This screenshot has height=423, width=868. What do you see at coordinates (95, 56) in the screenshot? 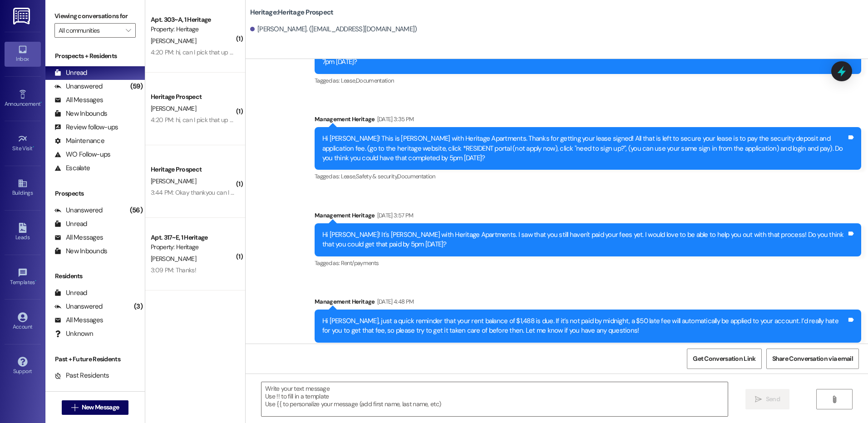
I see `div: Prospects + Residents` at bounding box center [95, 56].